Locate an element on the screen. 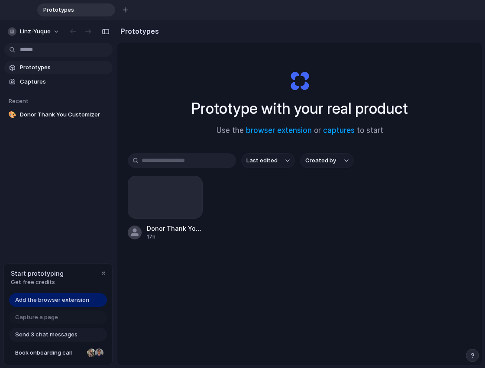 The width and height of the screenshot is (485, 368). span: Captures is located at coordinates (65, 82).